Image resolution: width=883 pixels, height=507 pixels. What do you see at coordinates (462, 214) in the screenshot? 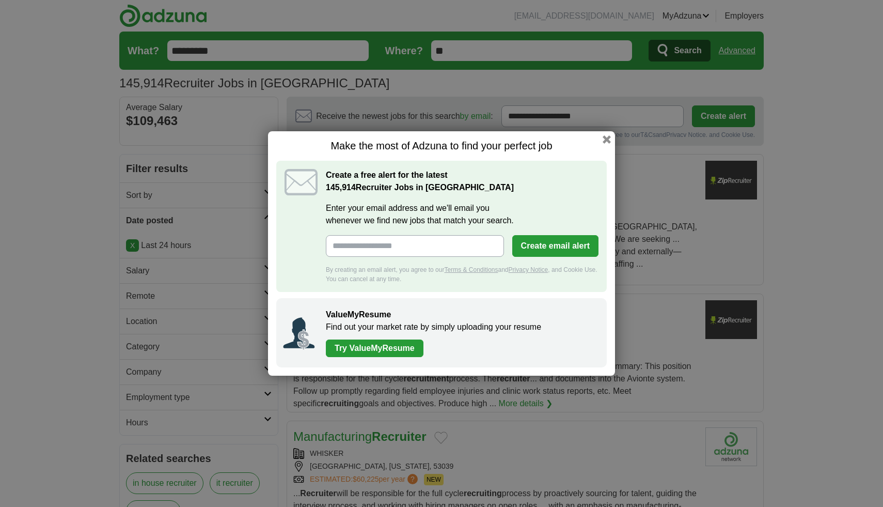
I see `label: Enter your email address and we'll email you whenever we find new jobs that match your search.` at bounding box center [462, 214].